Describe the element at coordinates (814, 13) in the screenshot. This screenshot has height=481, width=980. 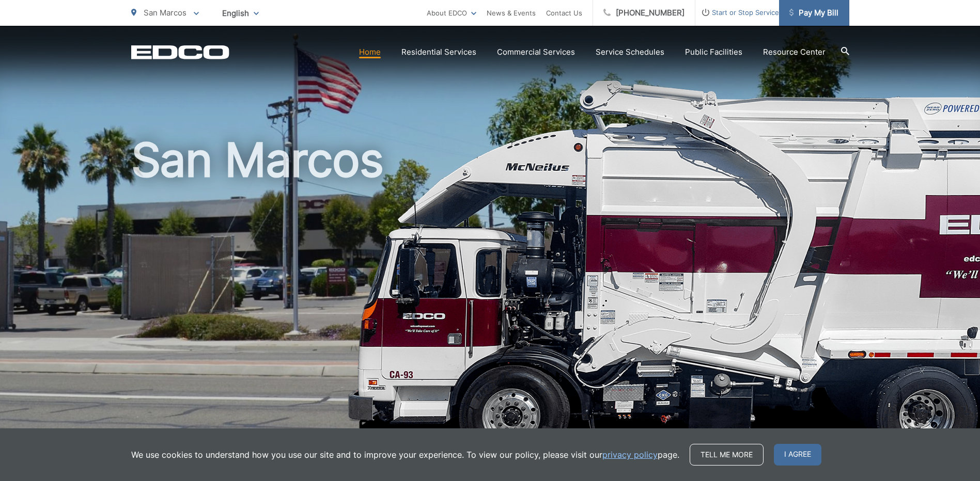
I see `span: Pay My Bill` at that location.